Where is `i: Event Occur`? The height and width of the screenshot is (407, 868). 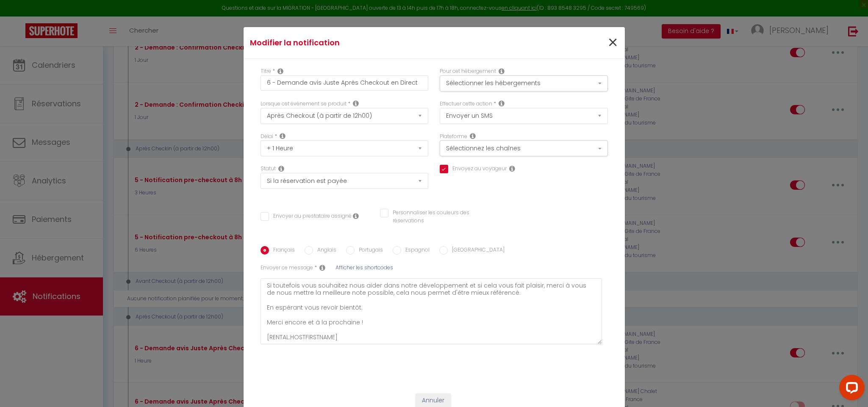 i: Event Occur is located at coordinates (356, 103).